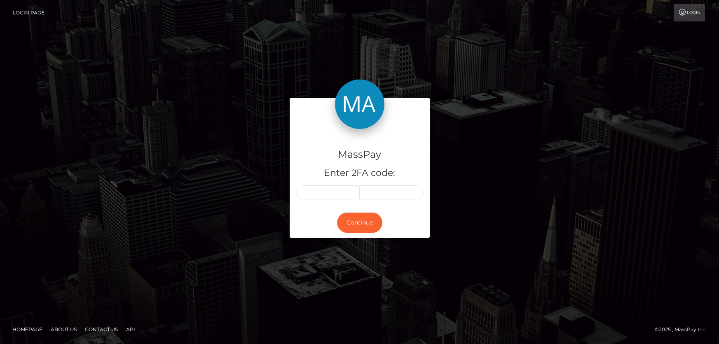 This screenshot has width=719, height=344. Describe the element at coordinates (101, 329) in the screenshot. I see `a: Contact Us` at that location.